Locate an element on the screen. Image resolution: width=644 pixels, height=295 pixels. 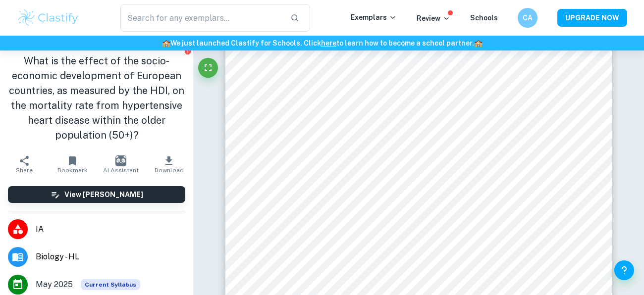
span: Current Syllabus is located at coordinates (110, 285).